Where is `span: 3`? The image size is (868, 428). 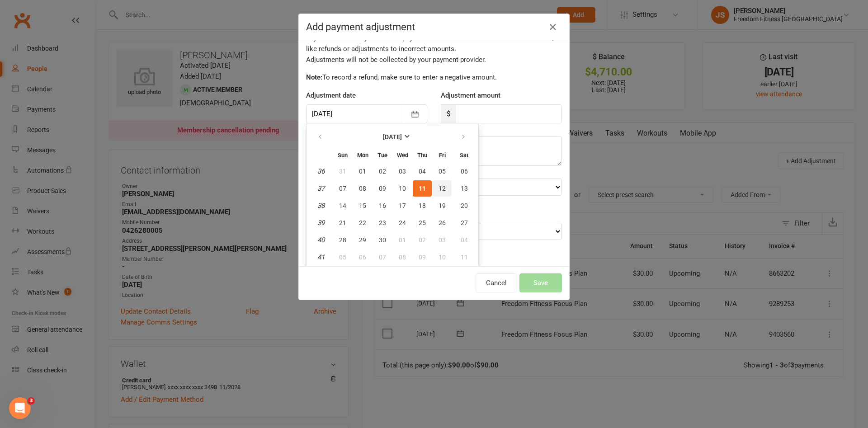
span: 3 is located at coordinates (31, 401).